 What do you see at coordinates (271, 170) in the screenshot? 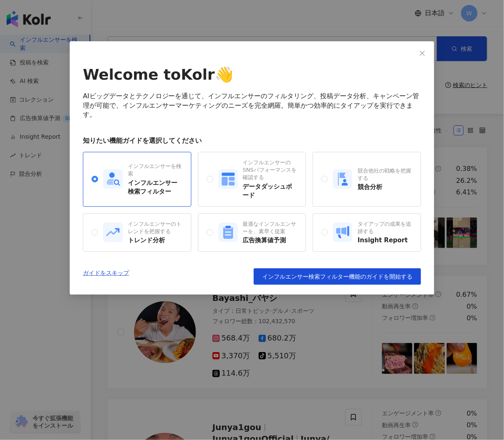
I see `div: インフルエンサーのSNSパフォーマンスを確認する` at bounding box center [271, 170].